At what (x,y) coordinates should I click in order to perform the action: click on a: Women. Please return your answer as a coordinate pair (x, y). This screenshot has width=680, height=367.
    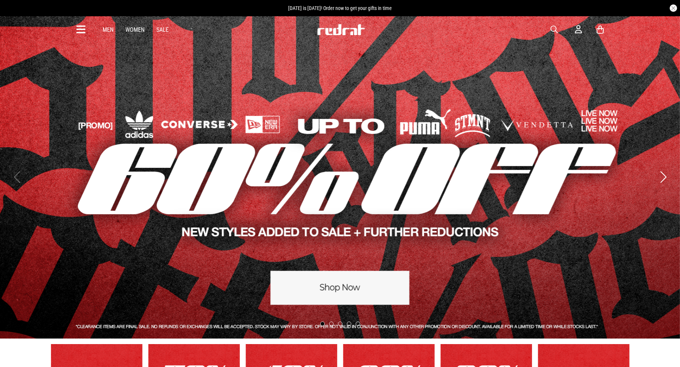
    Looking at the image, I should click on (135, 30).